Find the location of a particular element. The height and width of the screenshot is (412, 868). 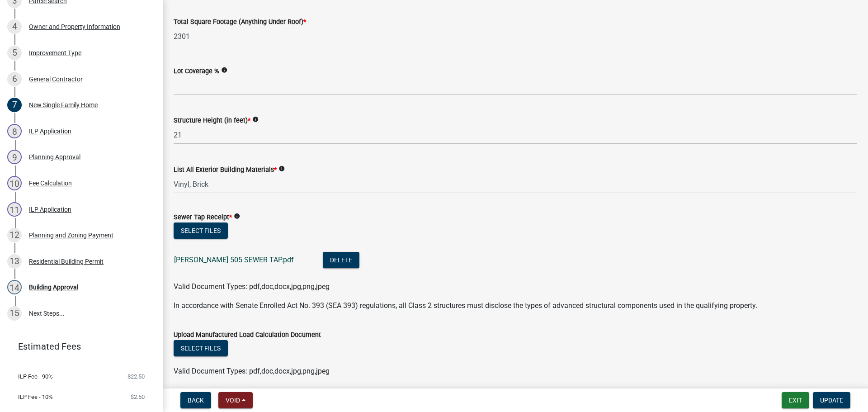

span: $2.50 is located at coordinates (137, 397).